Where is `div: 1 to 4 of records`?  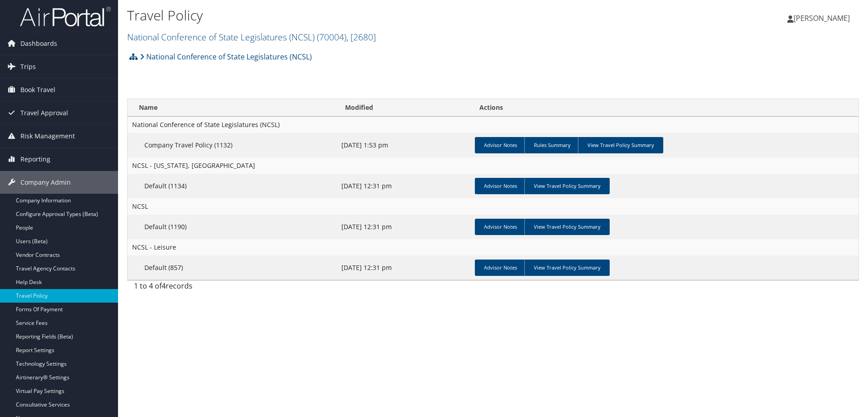 div: 1 to 4 of records is located at coordinates (219, 288).